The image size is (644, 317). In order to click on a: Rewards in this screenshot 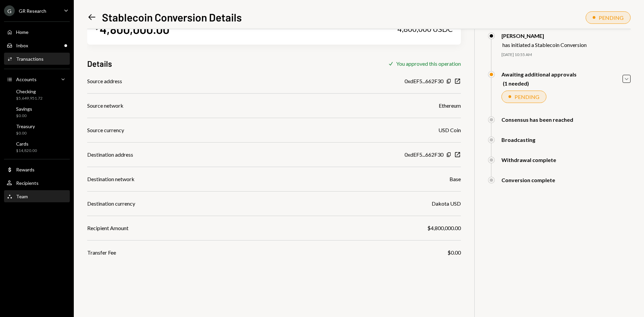, I will do `click(37, 169)`.